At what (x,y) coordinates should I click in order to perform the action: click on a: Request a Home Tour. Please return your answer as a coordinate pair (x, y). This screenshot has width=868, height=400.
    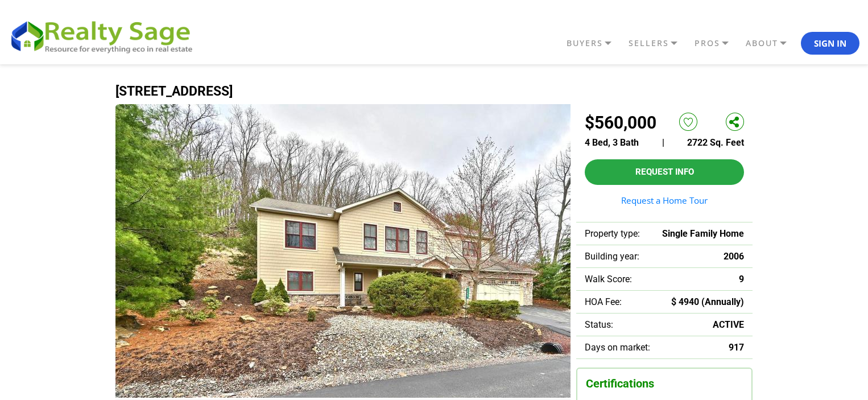
    Looking at the image, I should click on (665, 200).